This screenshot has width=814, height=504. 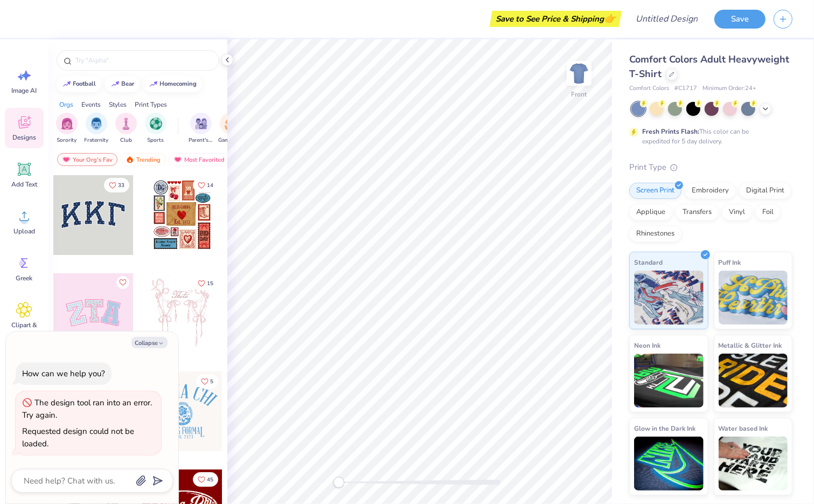 What do you see at coordinates (85, 84) in the screenshot?
I see `div: football` at bounding box center [85, 84].